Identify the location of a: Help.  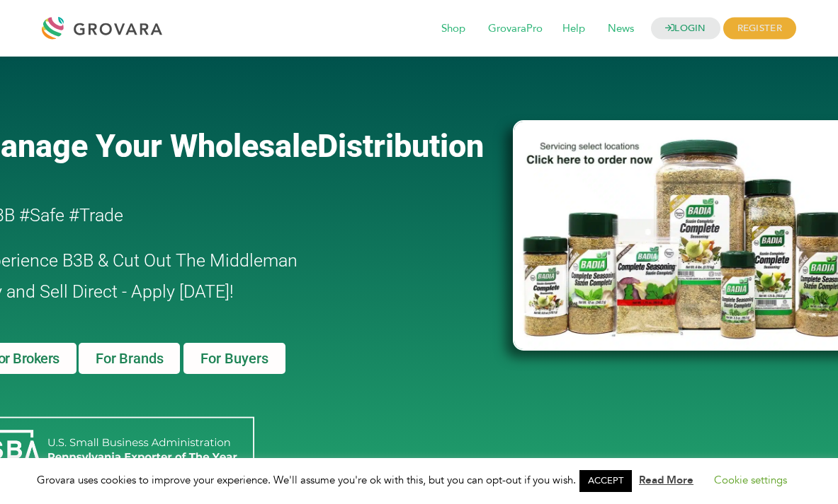
(574, 29).